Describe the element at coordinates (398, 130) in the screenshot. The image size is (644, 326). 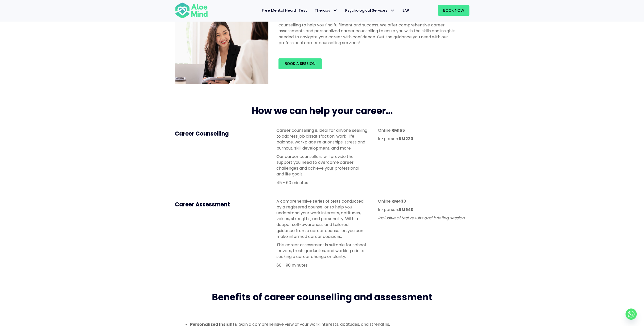
I see `strong: RM165` at that location.